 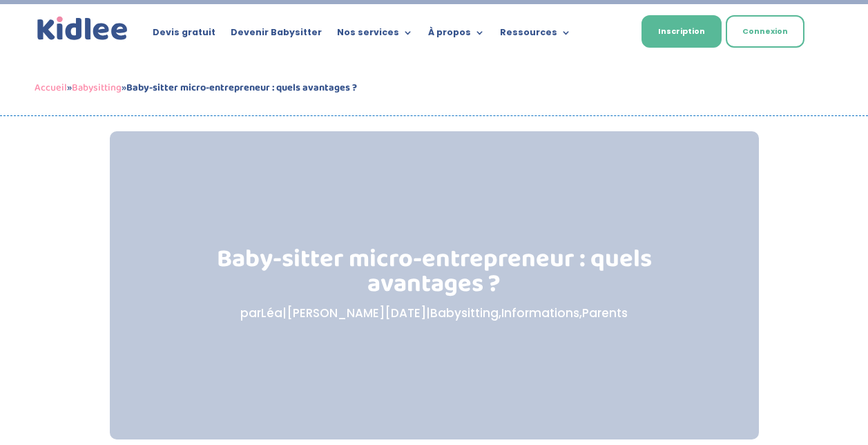 I want to click on a: Devis gratuit, so click(x=184, y=35).